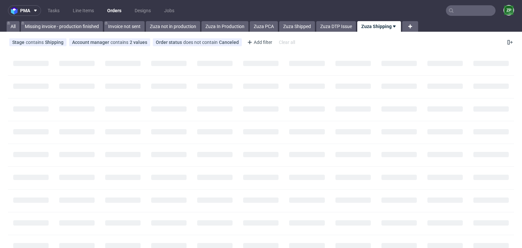 This screenshot has width=522, height=248. Describe the element at coordinates (83, 11) in the screenshot. I see `a: Line Items` at that location.